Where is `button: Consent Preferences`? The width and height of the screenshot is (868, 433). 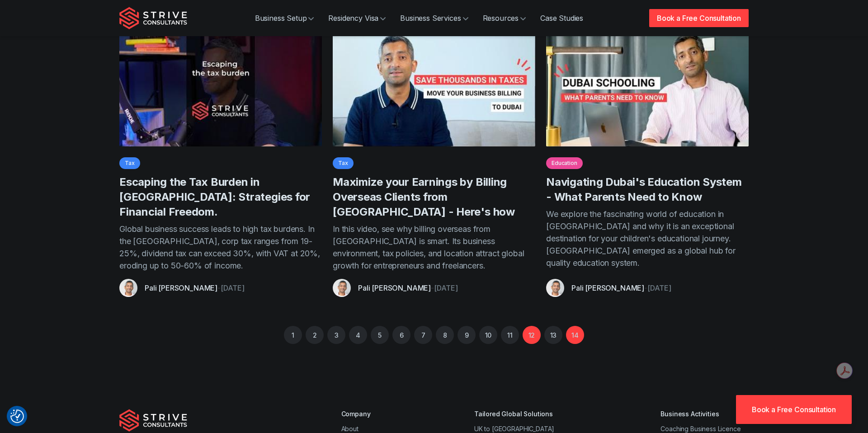
button: Consent Preferences is located at coordinates (17, 416).